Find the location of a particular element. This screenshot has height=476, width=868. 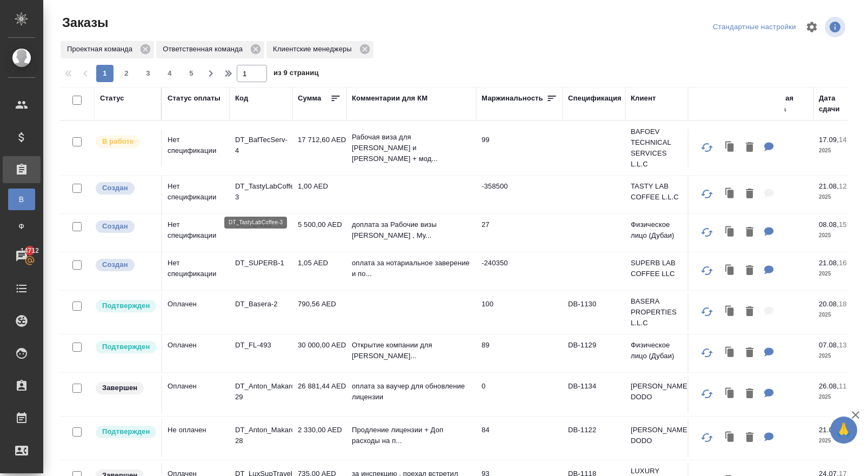

td: DB-1129 is located at coordinates (594, 353).